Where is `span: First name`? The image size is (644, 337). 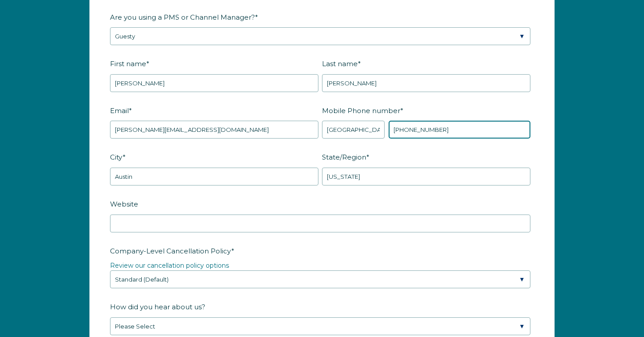 span: First name is located at coordinates (128, 64).